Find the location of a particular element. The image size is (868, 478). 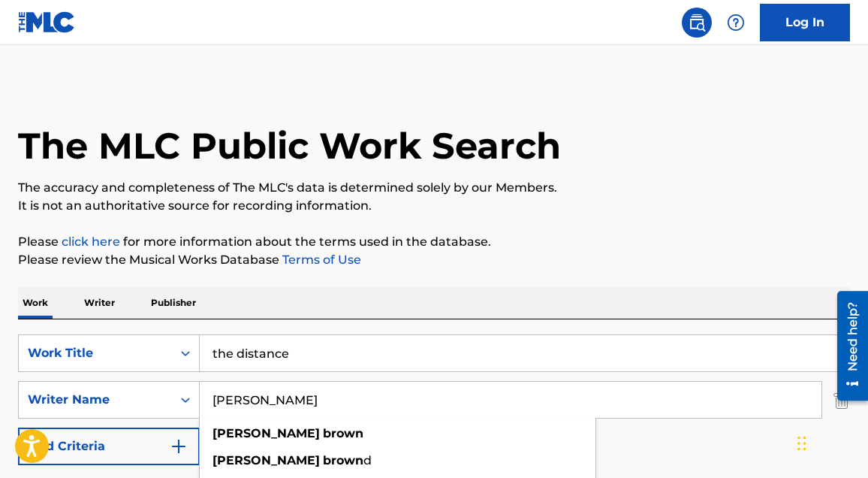

p: Please review the Musical Works Database is located at coordinates (434, 260).